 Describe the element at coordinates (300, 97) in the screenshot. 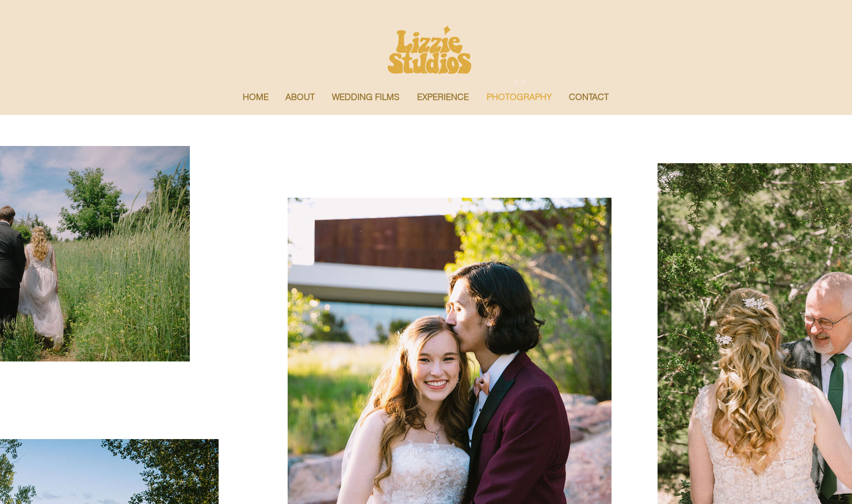

I see `p: ABOUT` at that location.